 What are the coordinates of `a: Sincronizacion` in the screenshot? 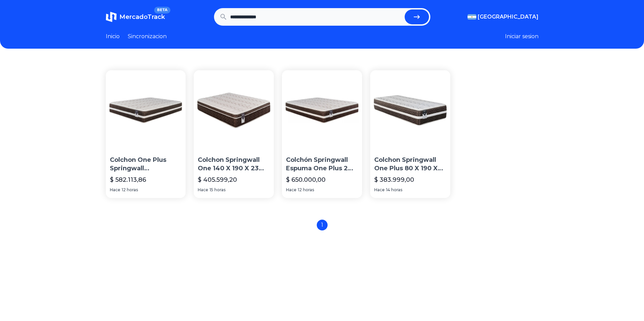 It's located at (147, 36).